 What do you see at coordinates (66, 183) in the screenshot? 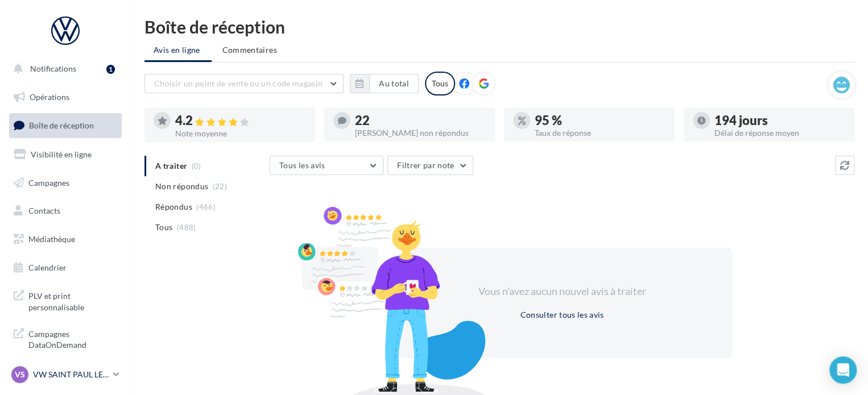
I see `a: Campagnes` at bounding box center [66, 183].